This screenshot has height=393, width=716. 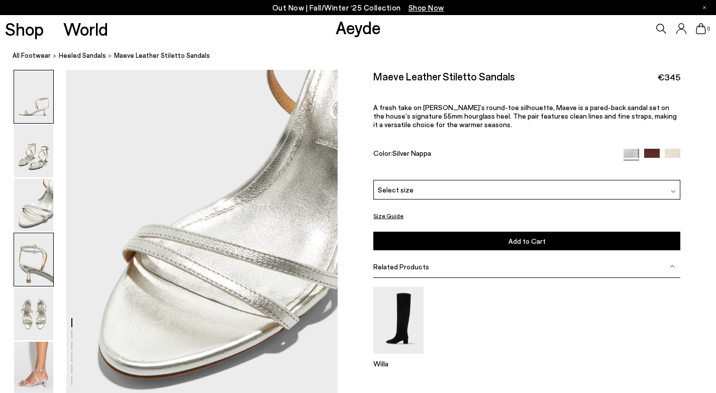 I want to click on a: All Footwear, so click(x=32, y=55).